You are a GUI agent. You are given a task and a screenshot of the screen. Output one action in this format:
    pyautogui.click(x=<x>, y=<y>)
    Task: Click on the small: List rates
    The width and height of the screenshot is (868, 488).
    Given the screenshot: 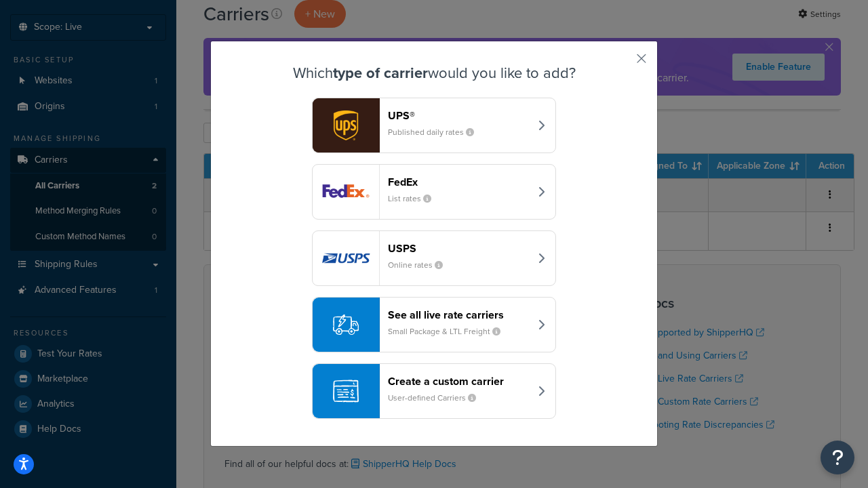 What is the action you would take?
    pyautogui.click(x=415, y=199)
    